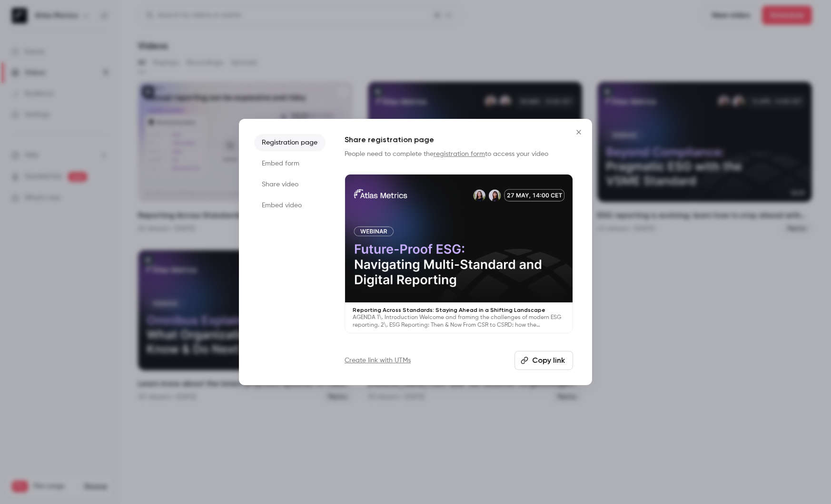  What do you see at coordinates (459, 154) in the screenshot?
I see `p: People need to complete the to access your video` at bounding box center [459, 154].